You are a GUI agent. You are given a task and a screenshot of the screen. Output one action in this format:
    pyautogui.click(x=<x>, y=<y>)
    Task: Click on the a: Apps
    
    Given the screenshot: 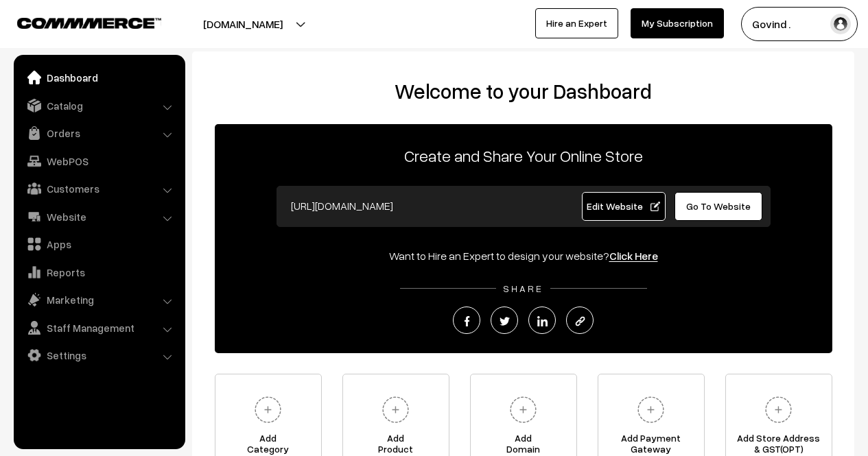 What is the action you would take?
    pyautogui.click(x=99, y=244)
    